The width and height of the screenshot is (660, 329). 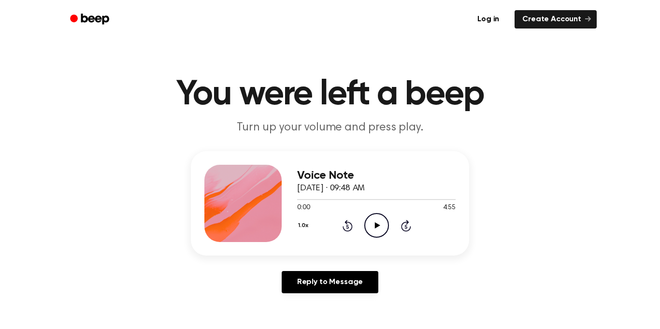 What do you see at coordinates (488, 19) in the screenshot?
I see `a: Log in` at bounding box center [488, 19].